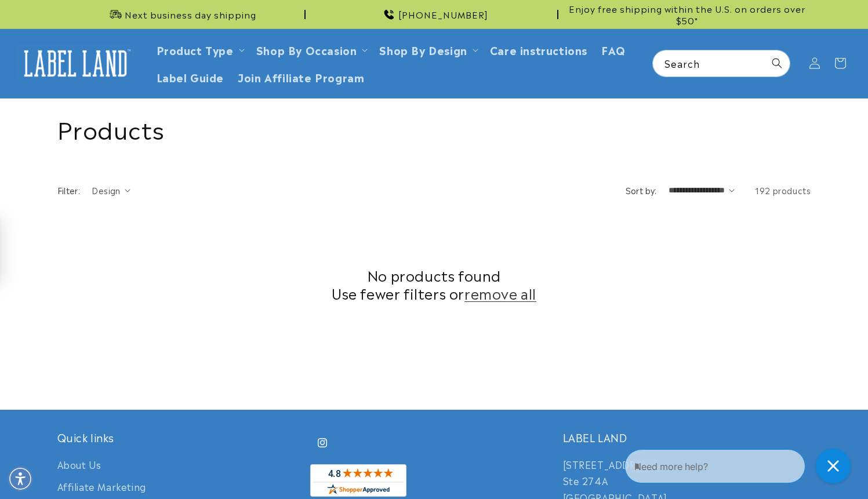 This screenshot has height=499, width=868. I want to click on h2: LABEL LAND, so click(687, 437).